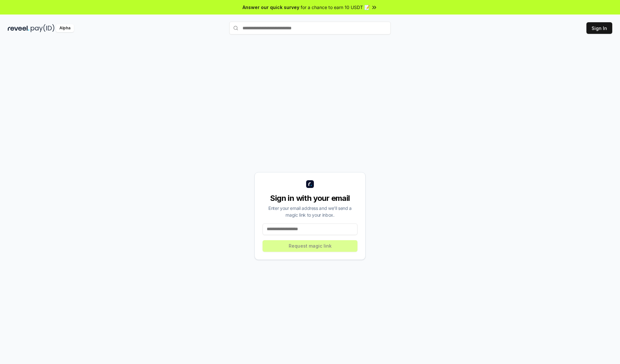 The height and width of the screenshot is (364, 620). What do you see at coordinates (65, 28) in the screenshot?
I see `div: Alpha` at bounding box center [65, 28].